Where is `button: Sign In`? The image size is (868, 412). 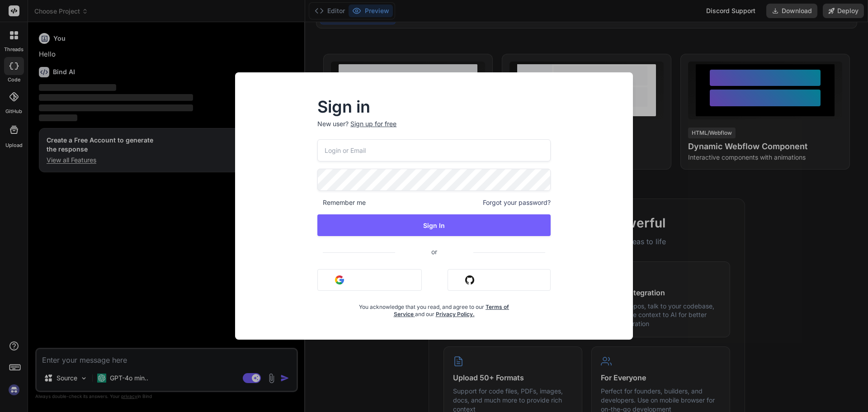 button: Sign In is located at coordinates (434, 226).